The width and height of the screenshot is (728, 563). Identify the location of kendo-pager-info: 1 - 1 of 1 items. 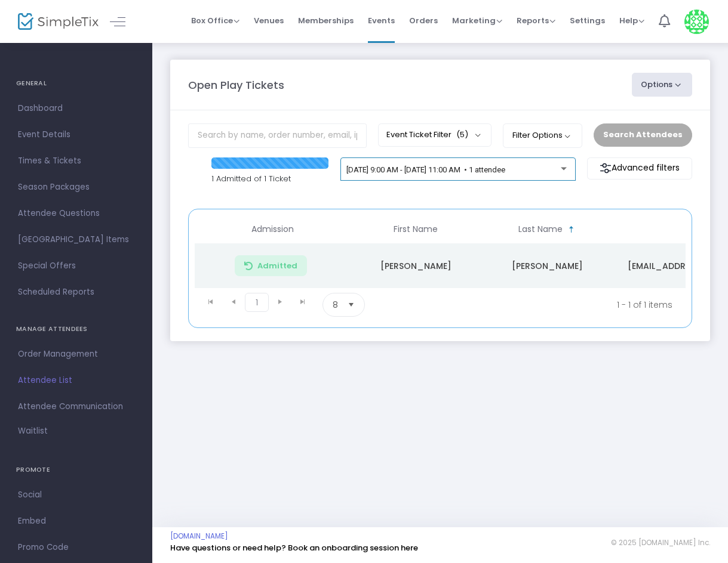
(578, 305).